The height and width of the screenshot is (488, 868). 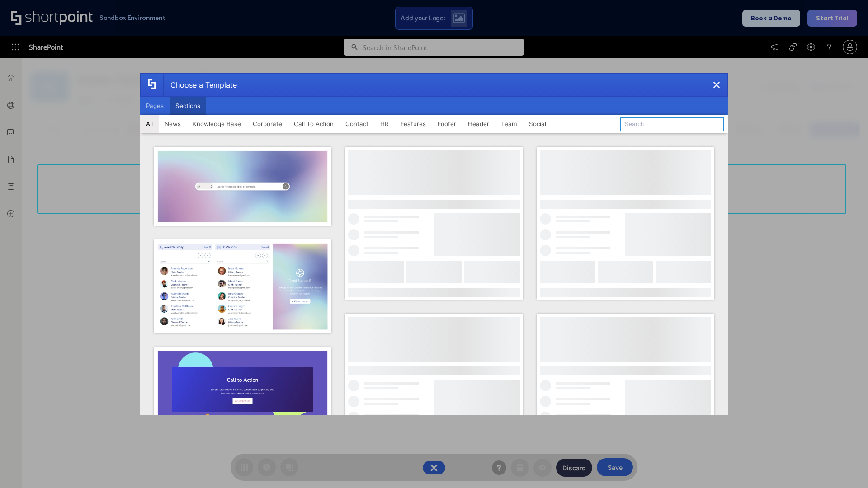 I want to click on button: News, so click(x=173, y=124).